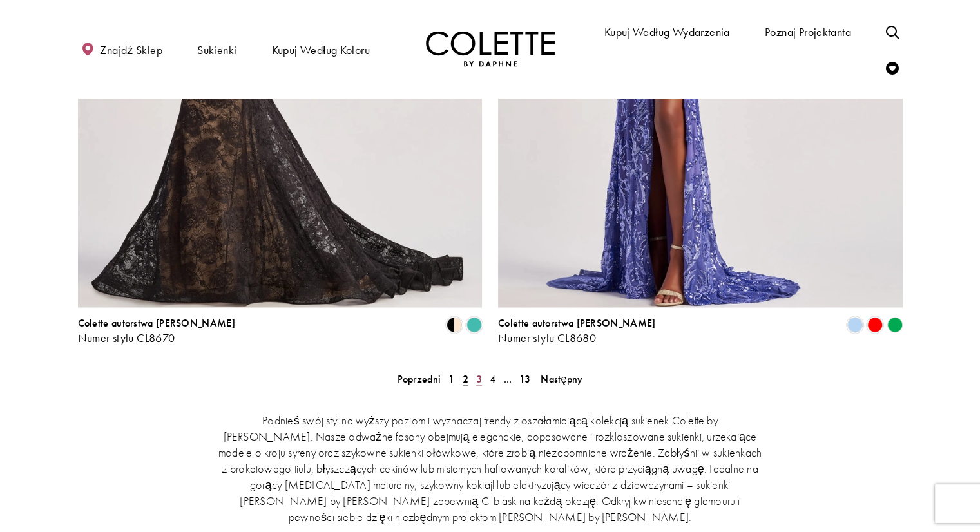 This screenshot has height=532, width=980. What do you see at coordinates (490, 49) in the screenshot?
I see `img: Colette autorstwa Daphne` at bounding box center [490, 49].